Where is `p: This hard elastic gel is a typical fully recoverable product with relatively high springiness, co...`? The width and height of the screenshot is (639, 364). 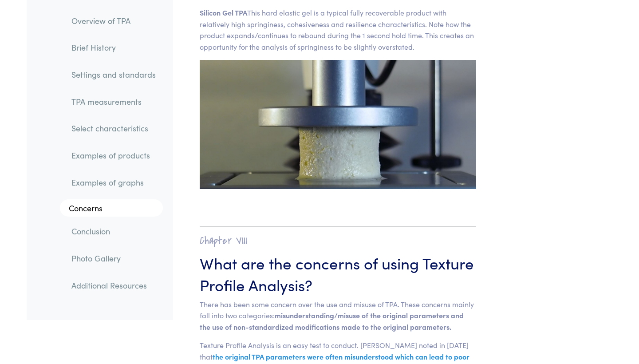 p: This hard elastic gel is a typical fully recoverable product with relatively high springiness, co... is located at coordinates (338, 30).